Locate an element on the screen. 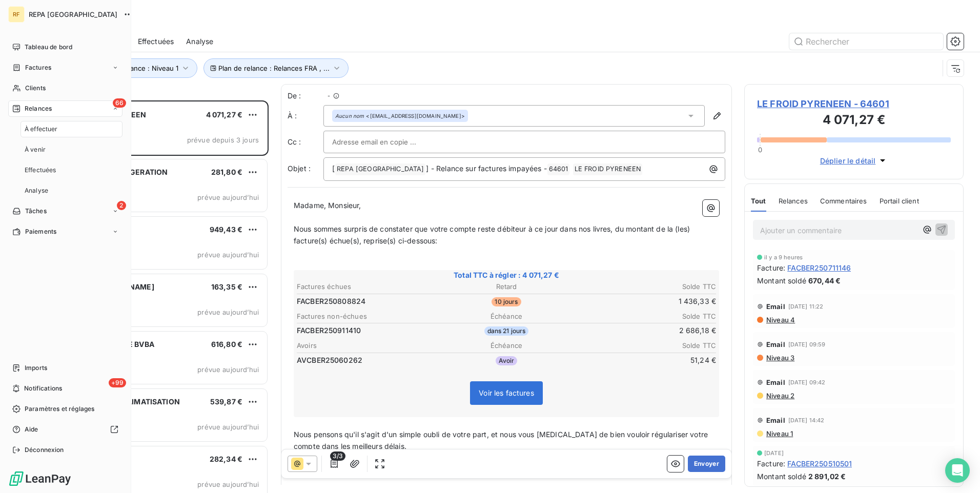  span: FACBER250510501 is located at coordinates (820, 464).